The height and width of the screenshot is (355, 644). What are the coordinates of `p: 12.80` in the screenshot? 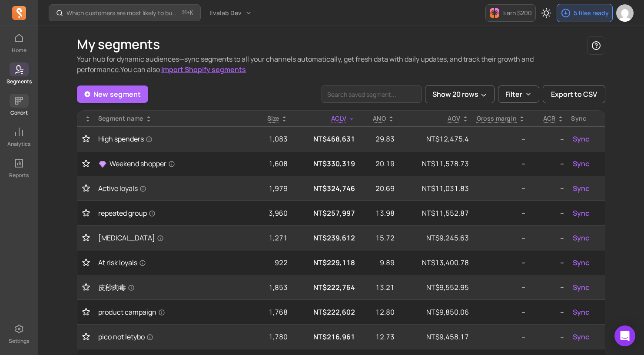 It's located at (378, 312).